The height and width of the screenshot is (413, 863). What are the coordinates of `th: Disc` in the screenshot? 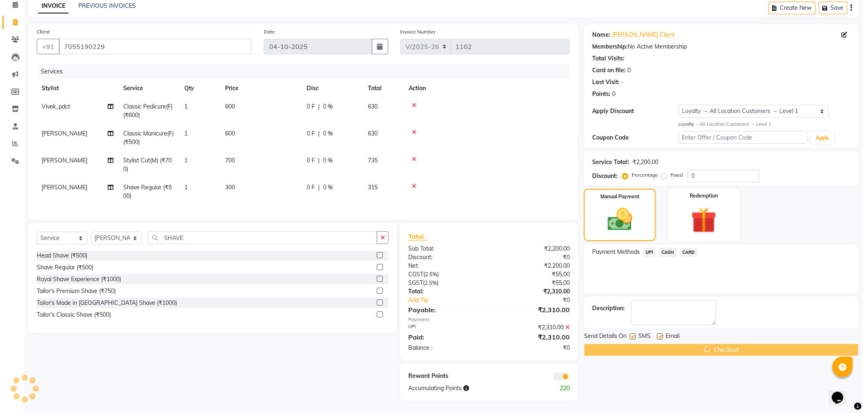 It's located at (332, 88).